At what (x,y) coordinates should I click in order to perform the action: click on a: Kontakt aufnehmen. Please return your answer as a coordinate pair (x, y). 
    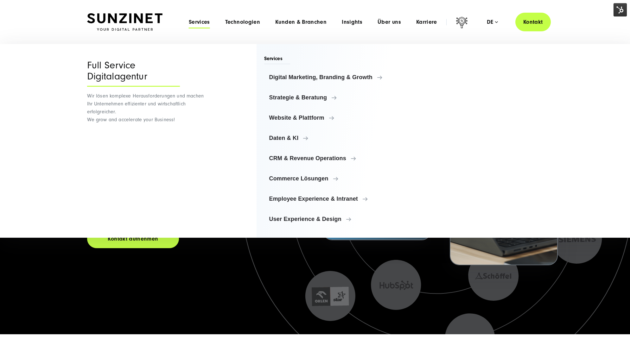
    Looking at the image, I should click on (133, 239).